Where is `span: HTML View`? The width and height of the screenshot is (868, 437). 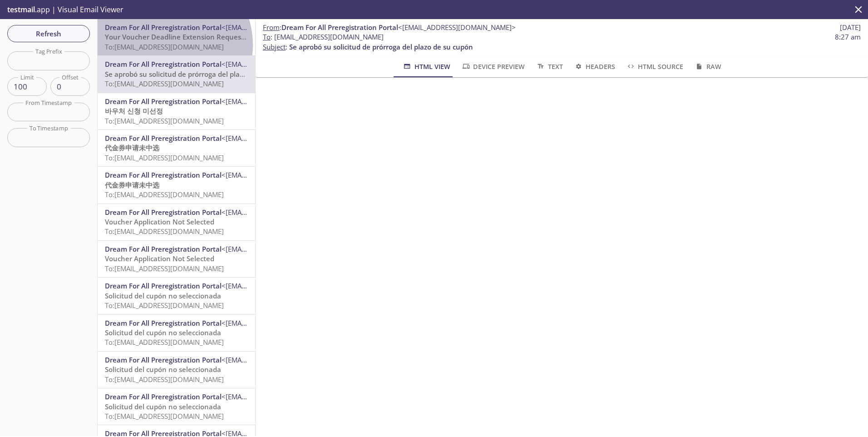 span: HTML View is located at coordinates (426, 66).